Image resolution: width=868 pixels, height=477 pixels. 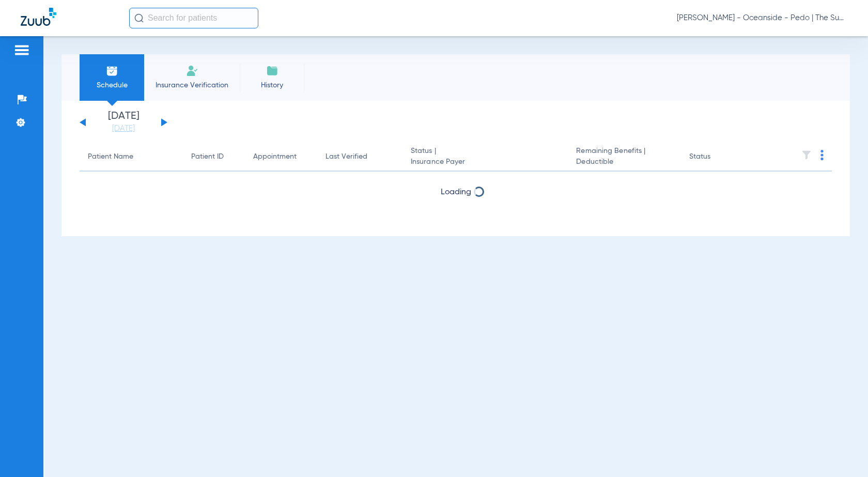 What do you see at coordinates (485, 162) in the screenshot?
I see `span: Insurance Payer` at bounding box center [485, 162].